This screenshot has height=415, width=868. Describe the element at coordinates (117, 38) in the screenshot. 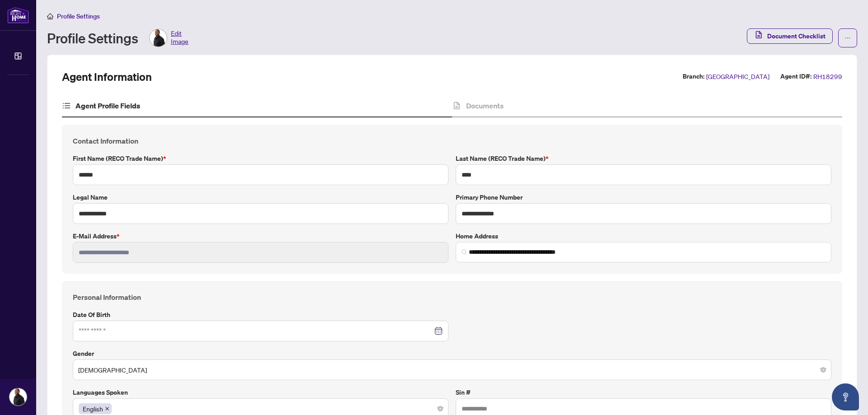

I see `div: Profile Settings` at that location.